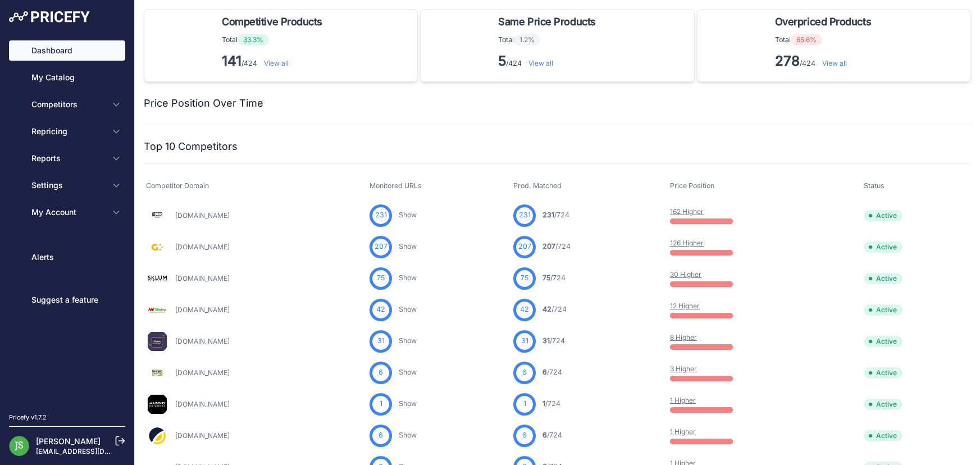  What do you see at coordinates (692, 185) in the screenshot?
I see `span: Price Position` at bounding box center [692, 185].